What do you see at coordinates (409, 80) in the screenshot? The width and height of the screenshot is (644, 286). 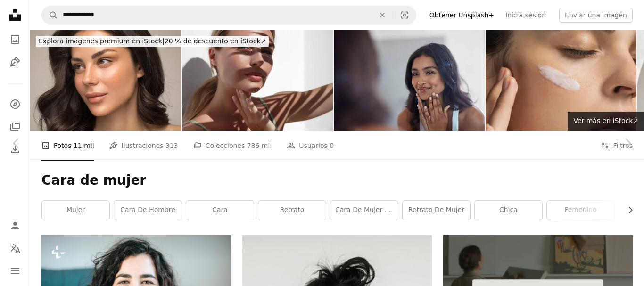 I see `img: Tu rostro te mostrará un resplandor interior` at bounding box center [409, 80].